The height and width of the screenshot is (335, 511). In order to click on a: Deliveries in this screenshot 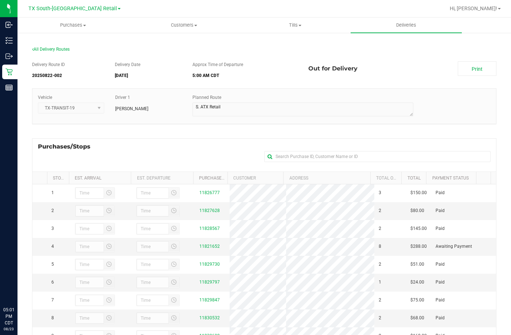, I will do `click(406, 25)`.